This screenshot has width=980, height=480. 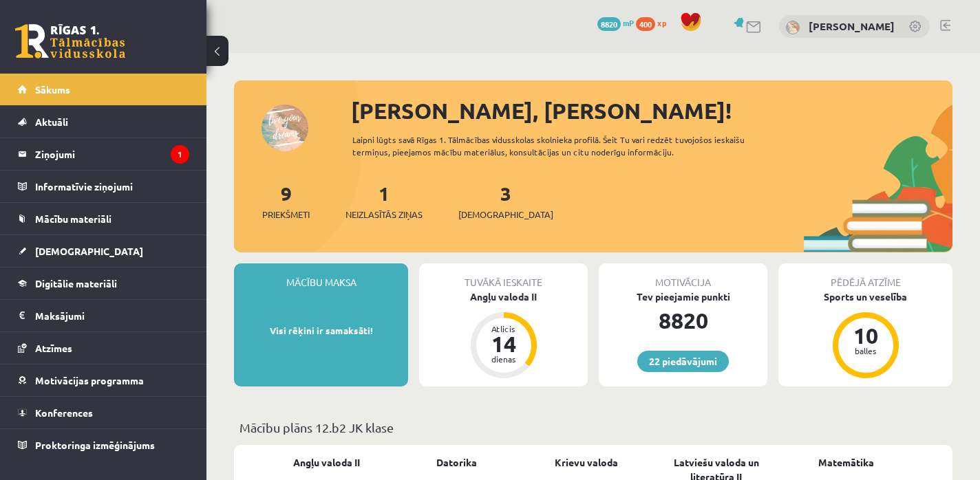 What do you see at coordinates (683, 361) in the screenshot?
I see `a: 22 piedāvājumi` at bounding box center [683, 361].